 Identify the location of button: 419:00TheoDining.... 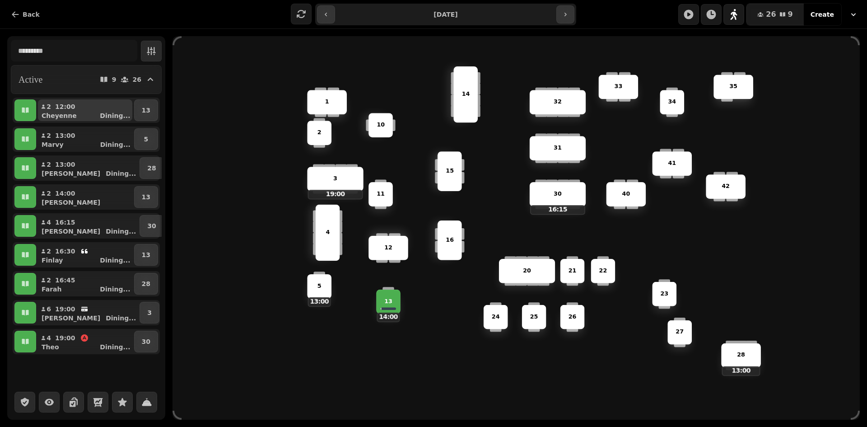
(85, 341).